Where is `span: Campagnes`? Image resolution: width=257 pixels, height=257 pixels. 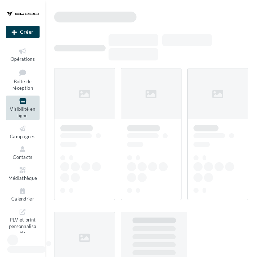
span: Campagnes is located at coordinates (22, 137).